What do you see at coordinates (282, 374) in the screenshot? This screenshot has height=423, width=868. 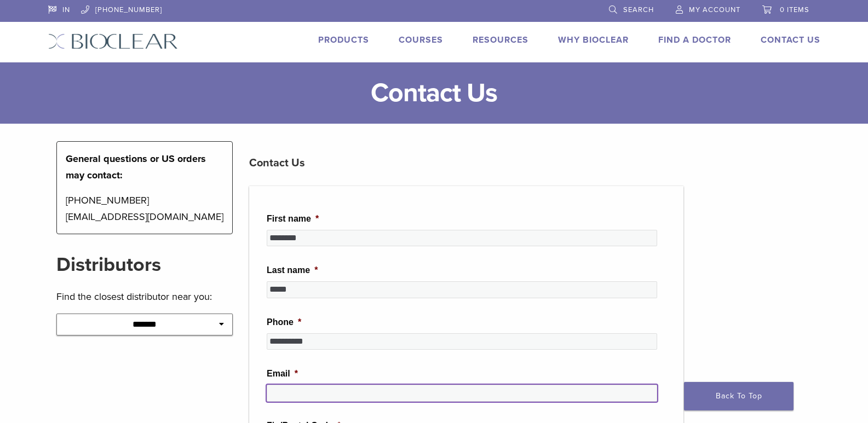 I see `label: Email` at bounding box center [282, 374].